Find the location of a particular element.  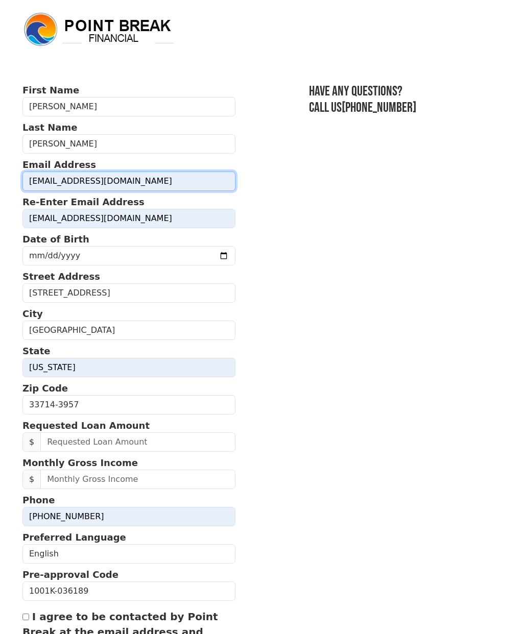

strong: Date of Birth is located at coordinates (56, 239).